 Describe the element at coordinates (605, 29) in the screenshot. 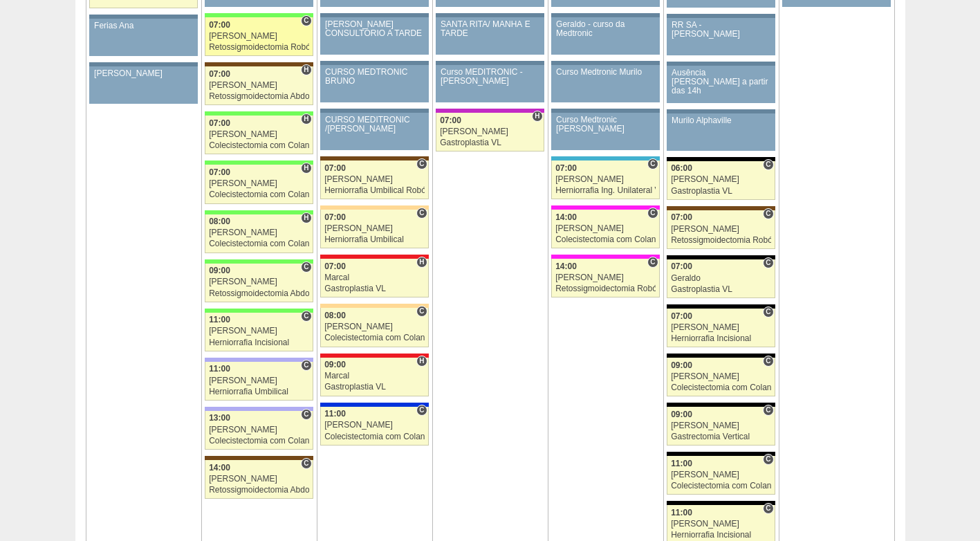

I see `div: Geraldo - curso da Medtronic` at that location.